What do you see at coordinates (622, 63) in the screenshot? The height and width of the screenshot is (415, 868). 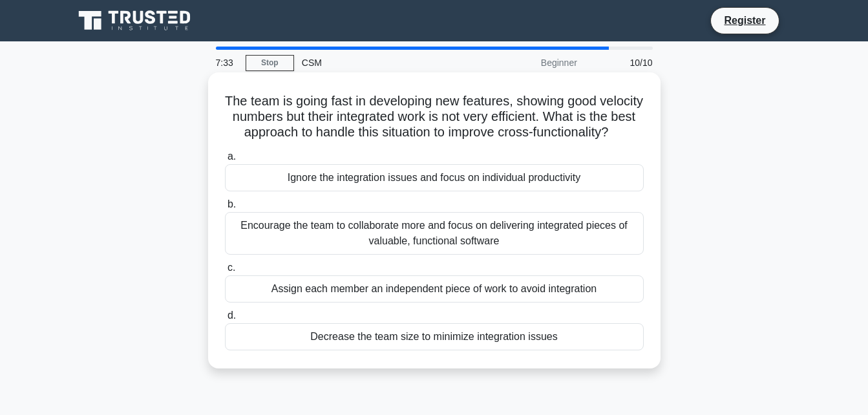 I see `div: 10/10` at bounding box center [622, 63].